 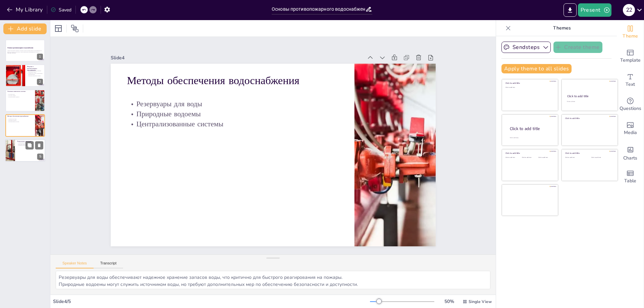 I want to click on div: Add charts and graphs, so click(x=630, y=153).